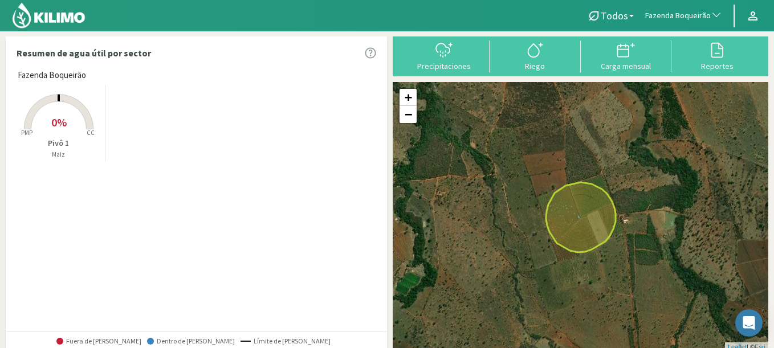 The height and width of the screenshot is (348, 774). What do you see at coordinates (444, 66) in the screenshot?
I see `div: Precipitaciones` at bounding box center [444, 66].